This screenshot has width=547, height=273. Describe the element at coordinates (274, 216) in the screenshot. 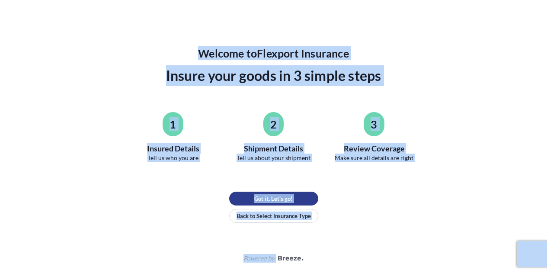

I see `p: Back to Select Insurance Type` at that location.